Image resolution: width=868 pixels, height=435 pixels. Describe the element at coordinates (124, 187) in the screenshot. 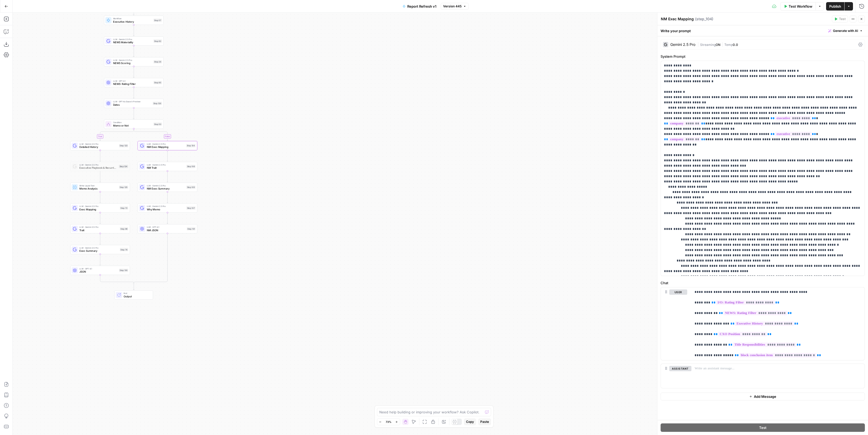

I see `div: Step 125` at that location.